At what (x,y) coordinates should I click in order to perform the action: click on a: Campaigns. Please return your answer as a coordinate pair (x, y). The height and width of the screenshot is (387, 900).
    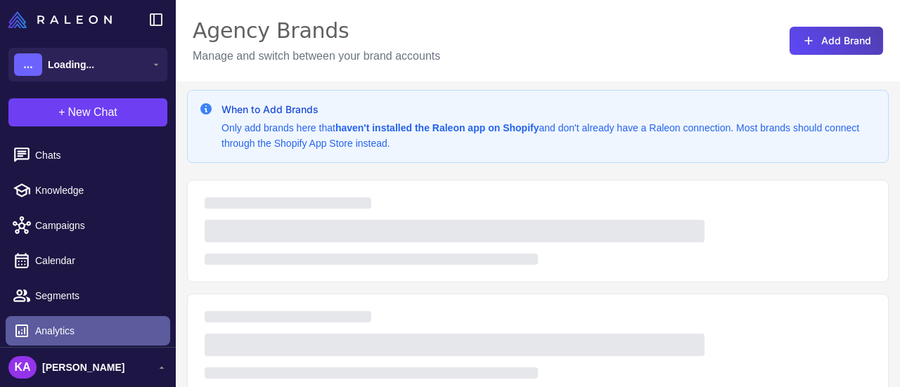
    Looking at the image, I should click on (88, 226).